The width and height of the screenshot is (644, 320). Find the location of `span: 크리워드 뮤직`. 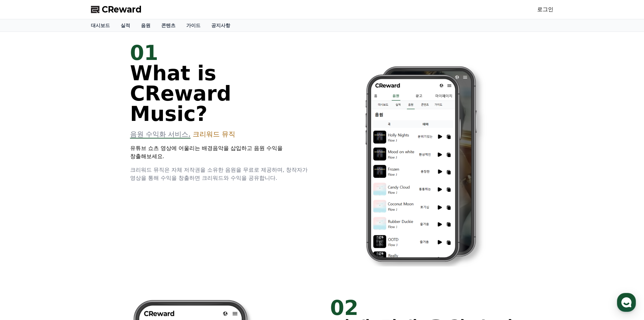

span: 크리워드 뮤직 is located at coordinates (214, 134).